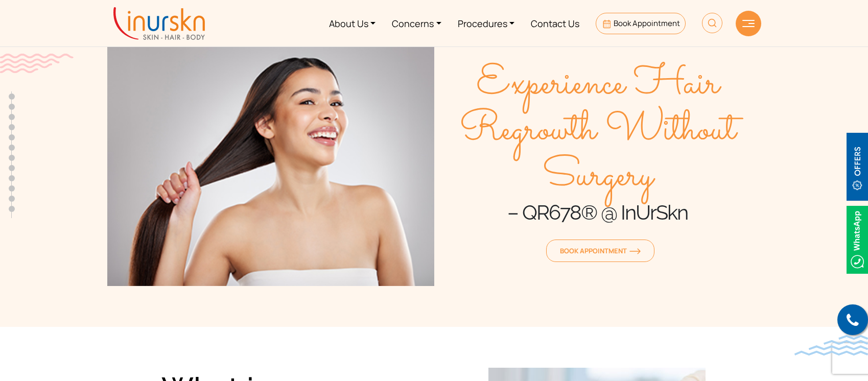  I want to click on a: Book Appointment, so click(640, 24).